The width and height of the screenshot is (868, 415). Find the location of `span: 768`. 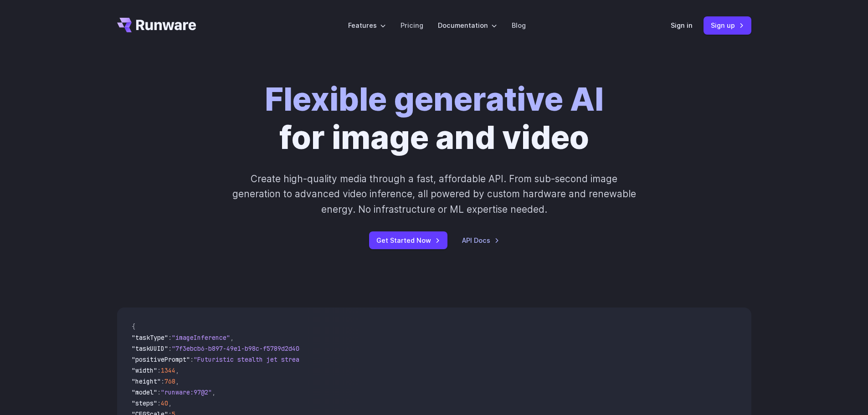

span: 768 is located at coordinates (170, 381).